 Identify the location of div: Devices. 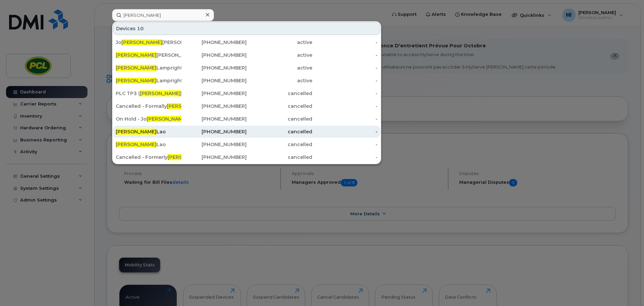
(247, 29).